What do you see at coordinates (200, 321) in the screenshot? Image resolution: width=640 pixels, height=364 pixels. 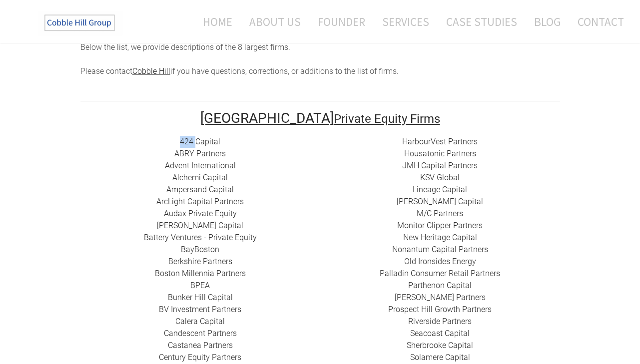 I see `a: Calera Capital` at bounding box center [200, 321].